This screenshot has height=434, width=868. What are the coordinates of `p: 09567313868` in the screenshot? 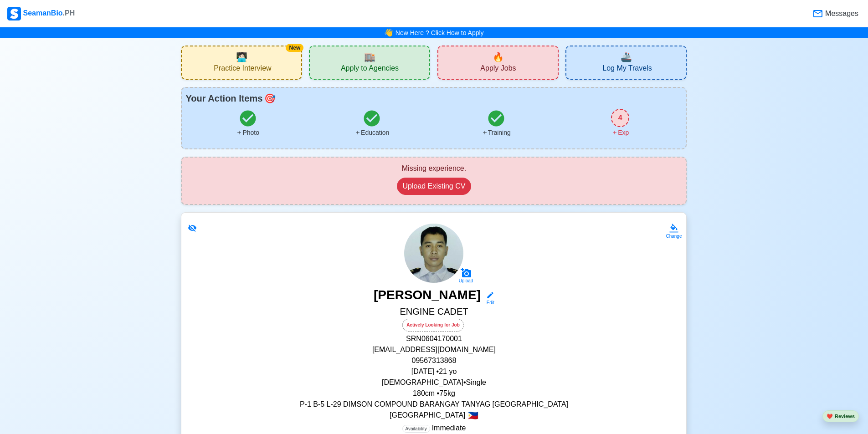 It's located at (434, 361).